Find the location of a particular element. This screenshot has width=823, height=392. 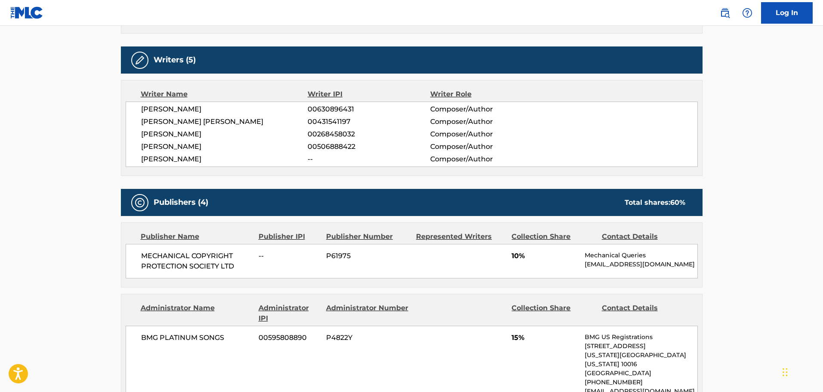

div: Chat Widget is located at coordinates (801, 371).